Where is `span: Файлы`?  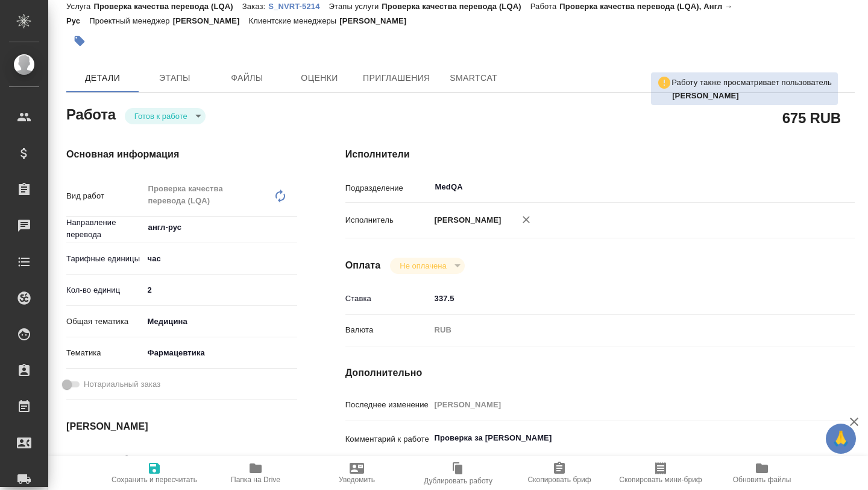 span: Файлы is located at coordinates (247, 77).